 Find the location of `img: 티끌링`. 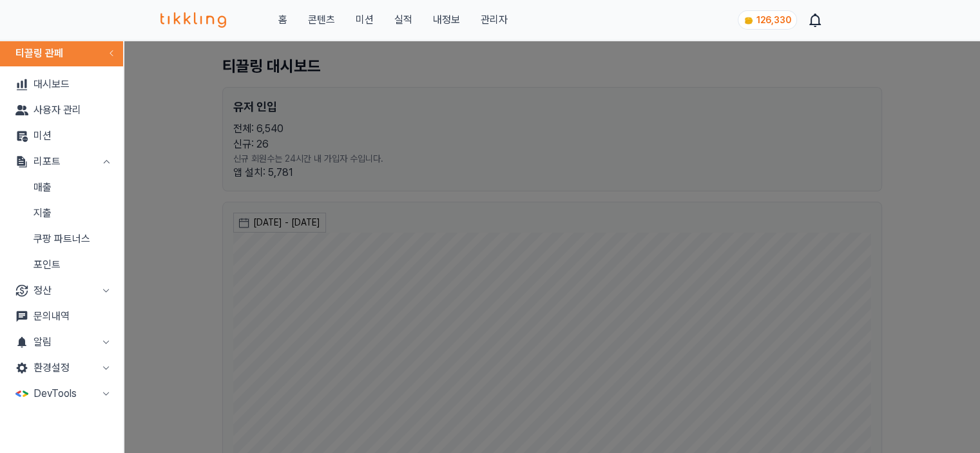

img: 티끌링 is located at coordinates (193, 20).